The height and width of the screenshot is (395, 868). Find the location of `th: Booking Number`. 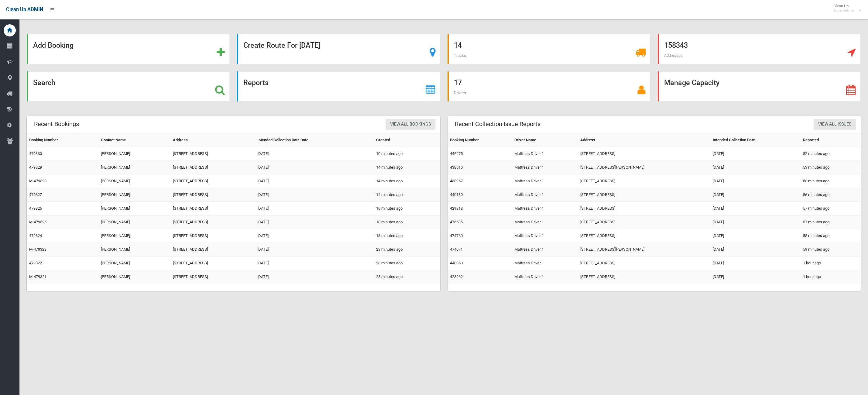

th: Booking Number is located at coordinates (62, 140).